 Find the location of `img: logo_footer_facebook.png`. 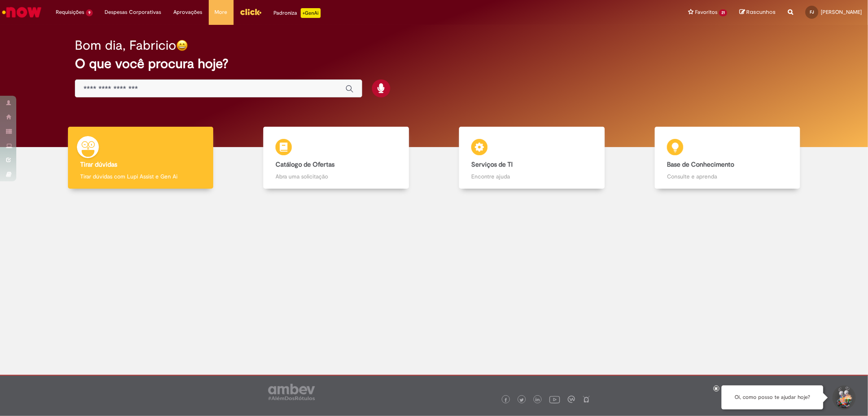

img: logo_footer_facebook.png is located at coordinates (506, 400).